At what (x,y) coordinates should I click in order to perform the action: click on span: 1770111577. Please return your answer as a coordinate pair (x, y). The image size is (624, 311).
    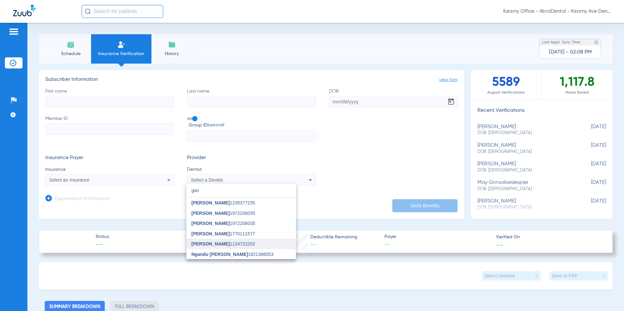
    Looking at the image, I should click on (223, 234).